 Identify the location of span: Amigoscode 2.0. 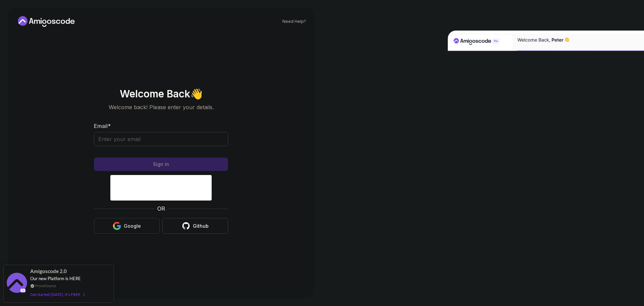
(48, 271).